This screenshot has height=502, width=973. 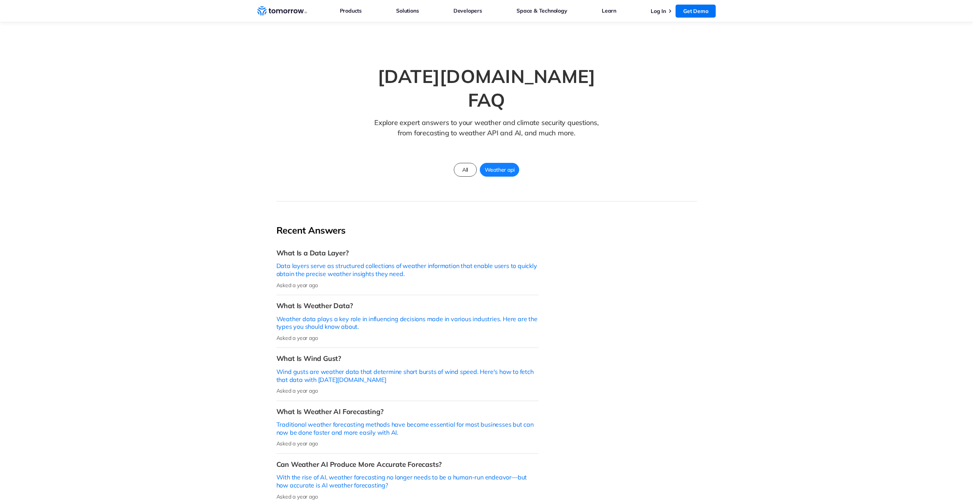 What do you see at coordinates (408, 269) in the screenshot?
I see `a: What Is a Data Layer?Data layers serve as structured collections of weather information that enab...` at bounding box center [408, 269].